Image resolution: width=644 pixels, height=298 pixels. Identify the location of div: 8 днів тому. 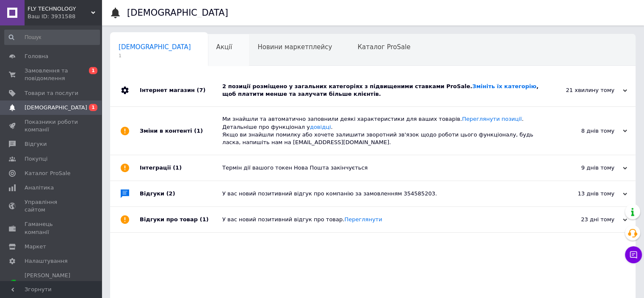
(585, 131).